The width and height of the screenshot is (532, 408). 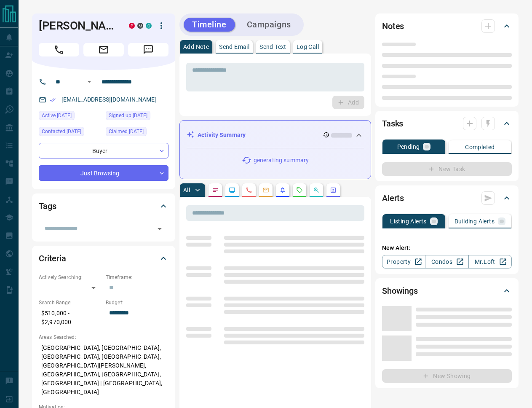 I want to click on svg: Opportunities, so click(x=316, y=190).